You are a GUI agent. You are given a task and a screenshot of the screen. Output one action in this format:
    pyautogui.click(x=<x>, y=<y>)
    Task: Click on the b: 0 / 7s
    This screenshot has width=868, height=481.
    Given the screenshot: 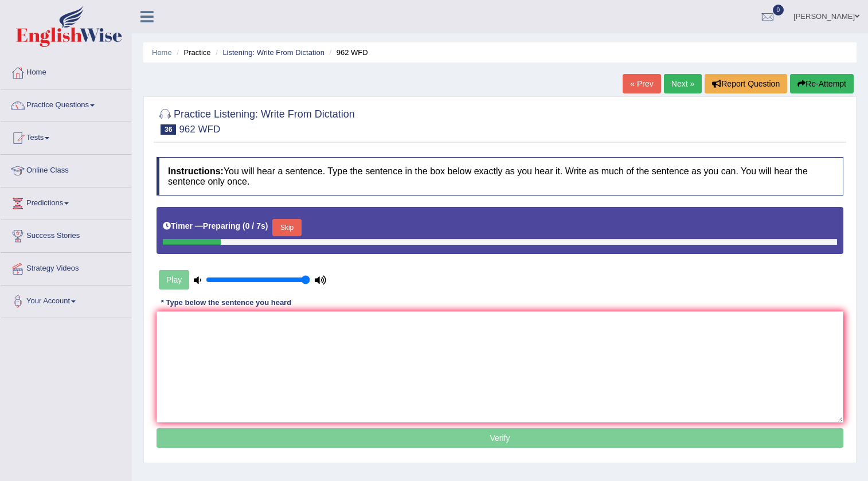 What is the action you would take?
    pyautogui.click(x=255, y=226)
    